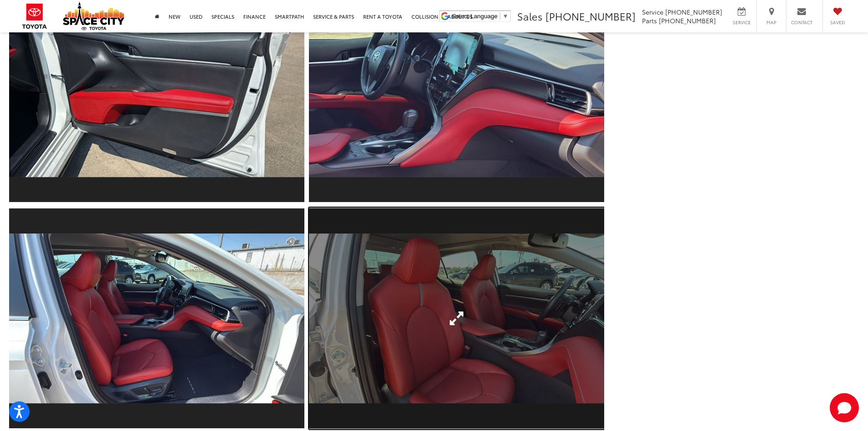 This screenshot has width=868, height=431. I want to click on span: Map, so click(772, 22).